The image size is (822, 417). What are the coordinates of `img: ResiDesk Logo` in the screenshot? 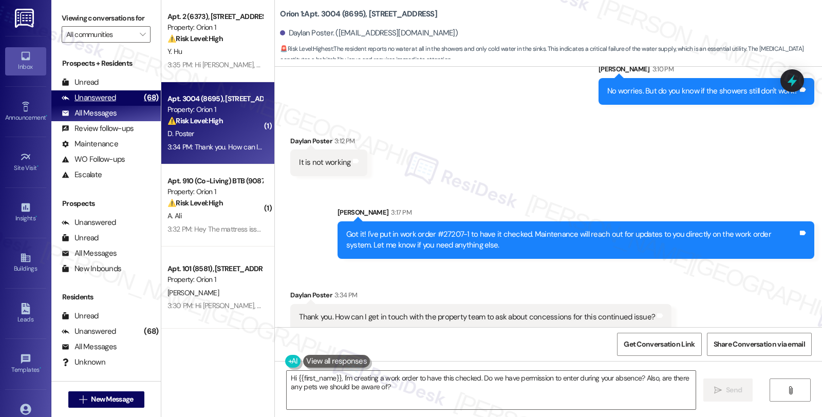 It's located at (25, 18).